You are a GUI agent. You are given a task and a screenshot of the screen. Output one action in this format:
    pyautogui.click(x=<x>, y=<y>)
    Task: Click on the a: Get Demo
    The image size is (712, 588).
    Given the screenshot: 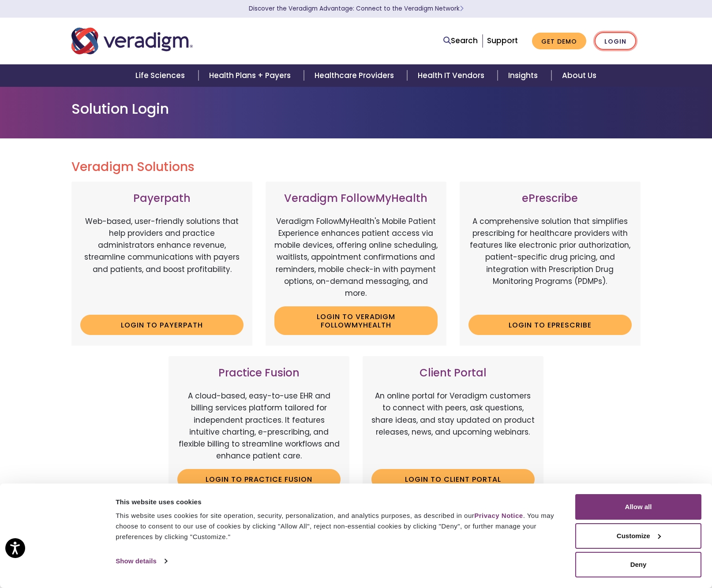 What is the action you would take?
    pyautogui.click(x=559, y=41)
    